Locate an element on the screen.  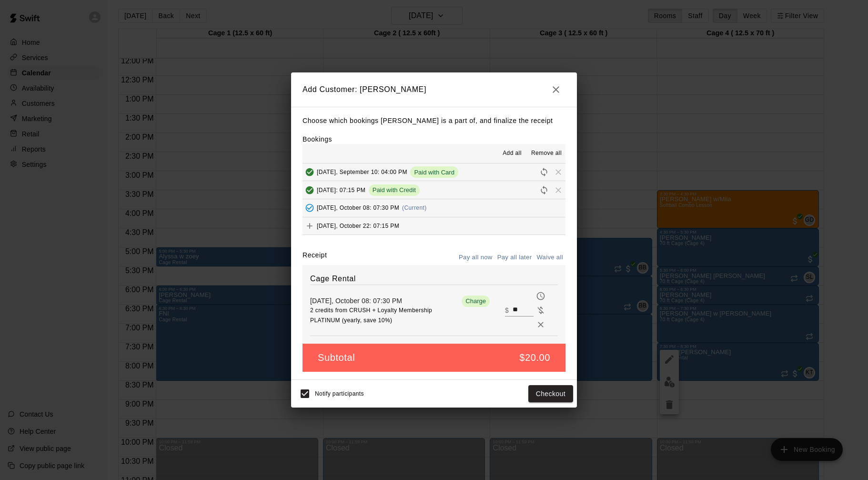
span: (Current) is located at coordinates (415, 208).